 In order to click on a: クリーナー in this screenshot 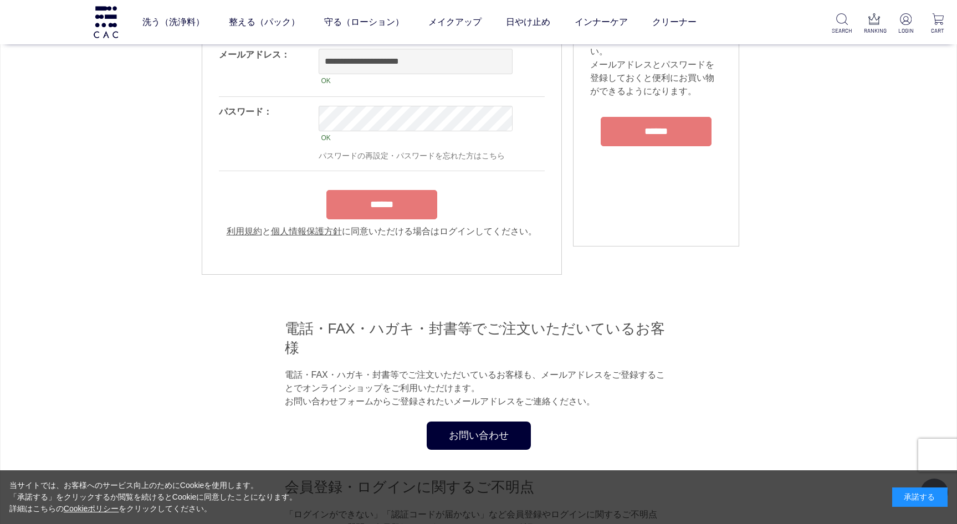, I will do `click(674, 22)`.